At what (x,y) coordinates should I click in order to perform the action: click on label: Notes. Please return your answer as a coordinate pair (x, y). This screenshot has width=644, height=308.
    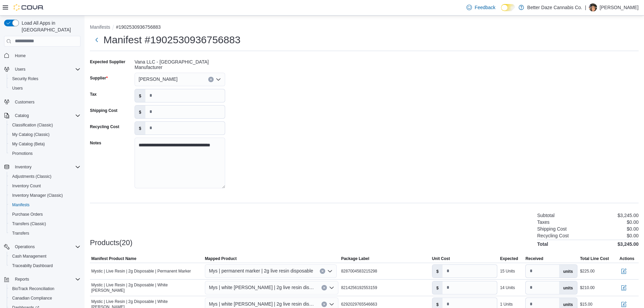
    Looking at the image, I should click on (95, 143).